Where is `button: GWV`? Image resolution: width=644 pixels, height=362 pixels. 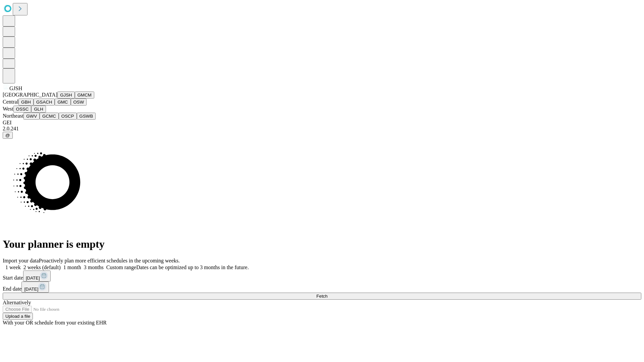
button: GWV is located at coordinates (32, 116).